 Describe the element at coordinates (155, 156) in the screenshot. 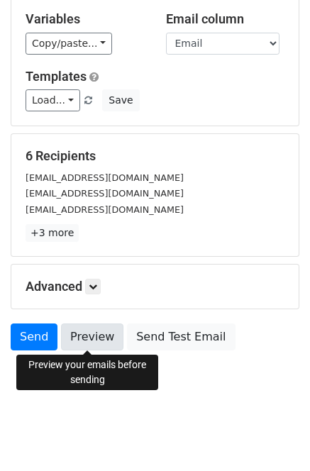

I see `h5: 6 Recipients` at that location.